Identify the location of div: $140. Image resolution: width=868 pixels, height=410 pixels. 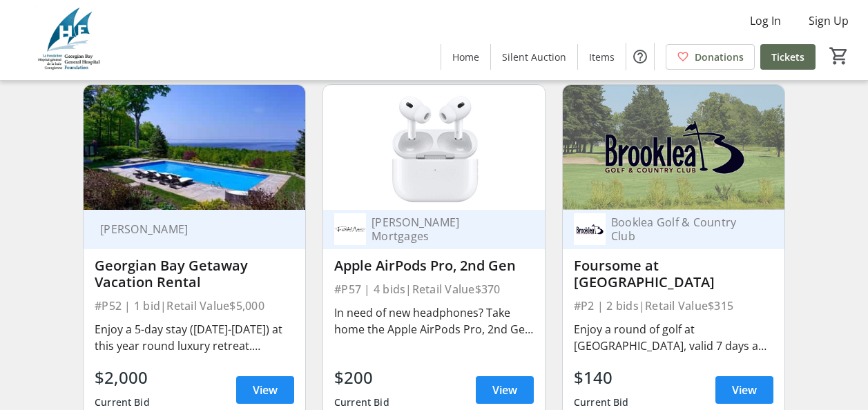
(602, 377).